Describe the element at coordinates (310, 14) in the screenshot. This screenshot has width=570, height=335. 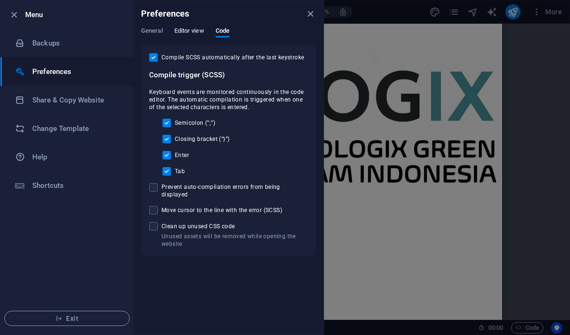
I see `button: close` at that location.